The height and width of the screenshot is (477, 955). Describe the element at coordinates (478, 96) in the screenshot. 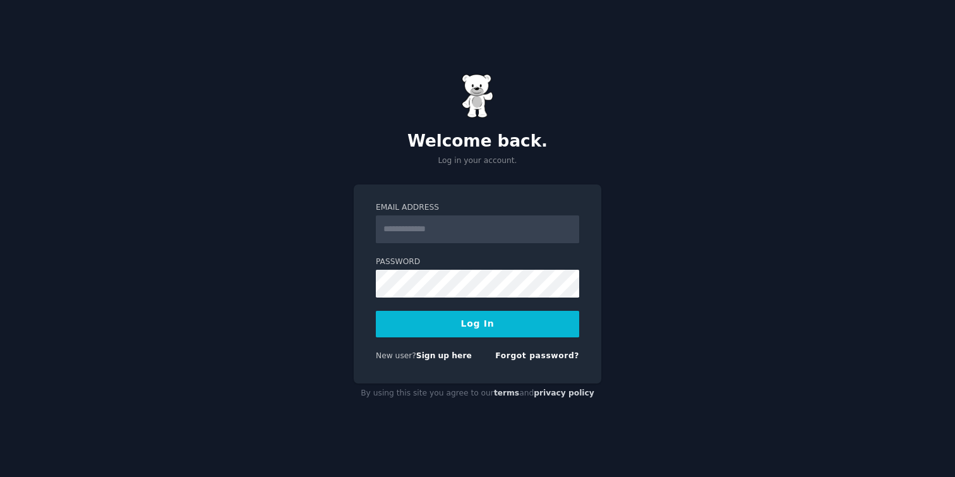

I see `img: Gummy Bear` at that location.